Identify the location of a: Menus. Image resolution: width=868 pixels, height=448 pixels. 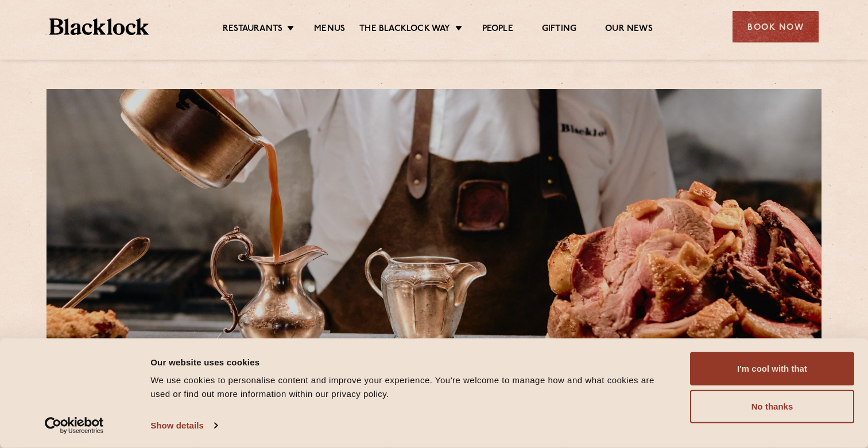
(329, 30).